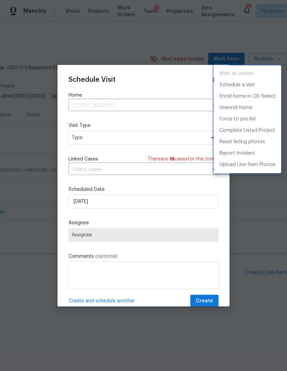 The height and width of the screenshot is (371, 287). What do you see at coordinates (238, 119) in the screenshot?
I see `p: Force to pre-list` at bounding box center [238, 119].